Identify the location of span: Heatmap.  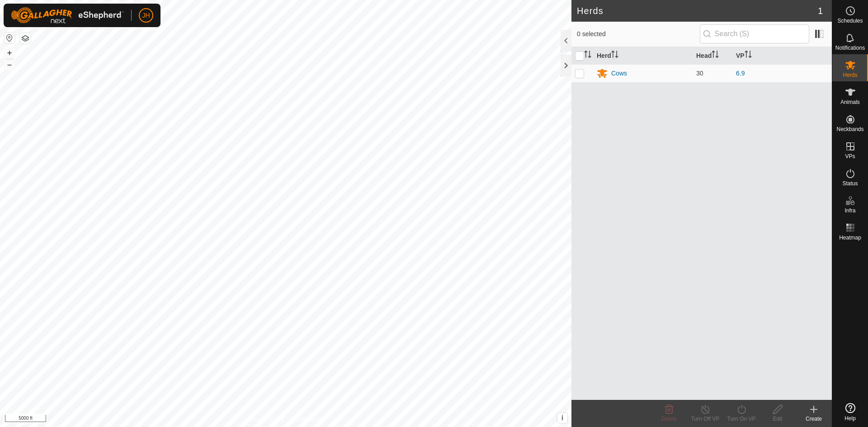
(850, 238).